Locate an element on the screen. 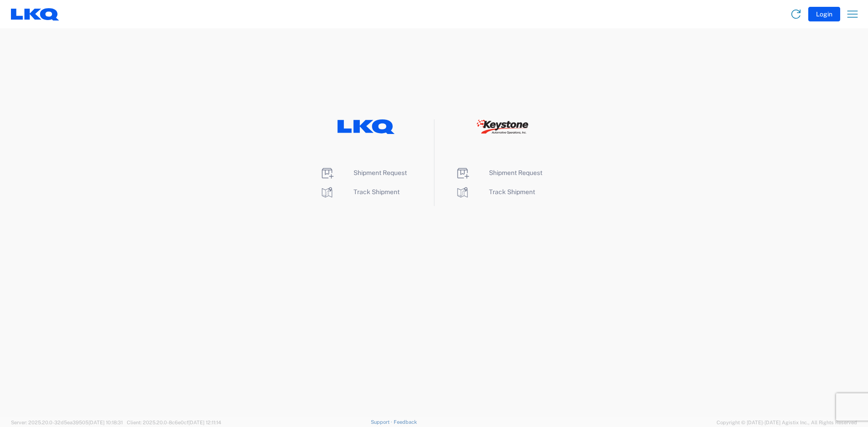 This screenshot has width=868, height=427. span: Client: 2025.20.0-8c6e0cf is located at coordinates (173, 423).